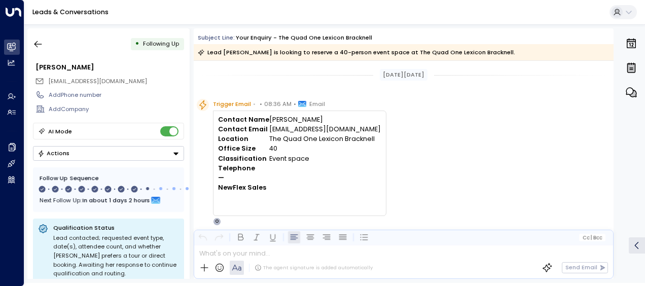 The image size is (645, 286). I want to click on button: Redo, so click(219, 237).